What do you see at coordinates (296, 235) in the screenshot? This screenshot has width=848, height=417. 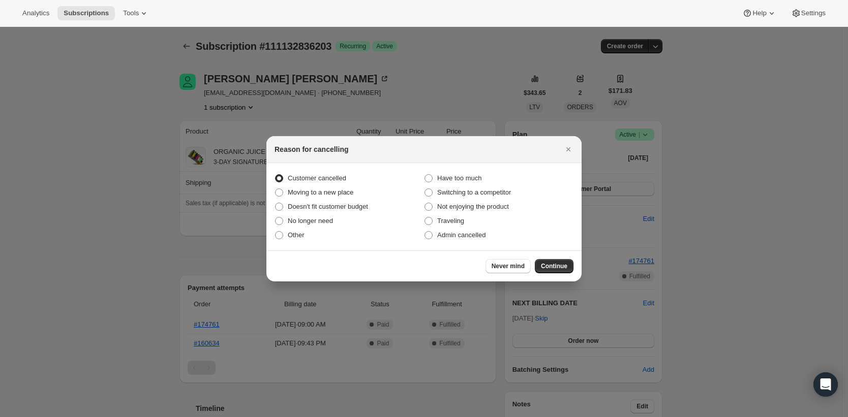 I see `span: Other` at bounding box center [296, 235].